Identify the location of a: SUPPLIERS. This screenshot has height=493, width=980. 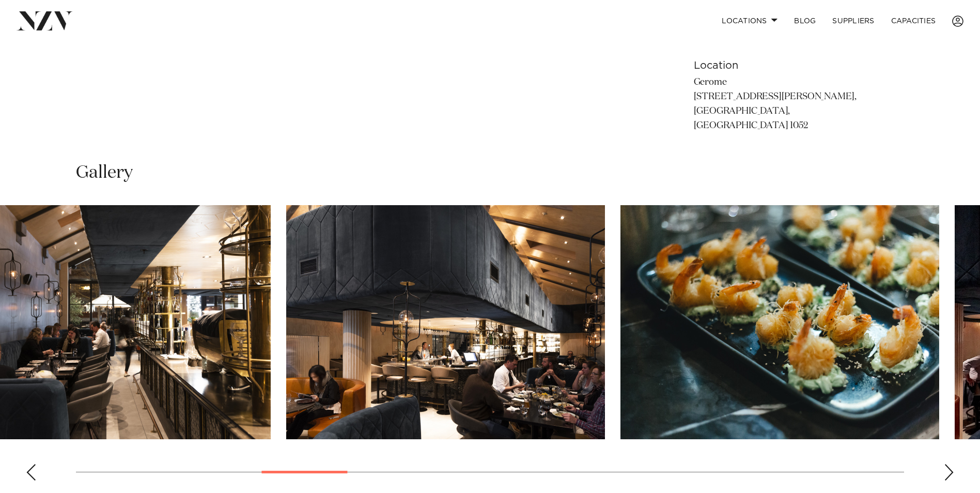
(853, 21).